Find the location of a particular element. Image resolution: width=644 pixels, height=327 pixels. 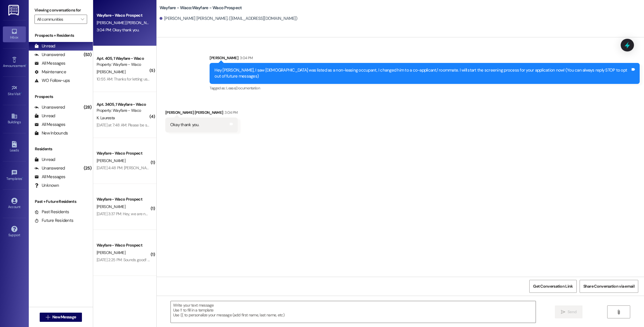

a: Leads is located at coordinates (15, 147).